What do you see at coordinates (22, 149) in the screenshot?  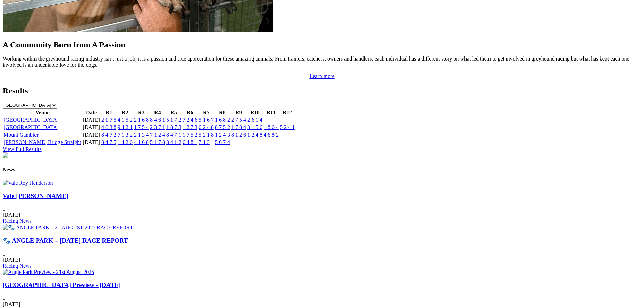 I see `a: View Full Results` at bounding box center [22, 149].